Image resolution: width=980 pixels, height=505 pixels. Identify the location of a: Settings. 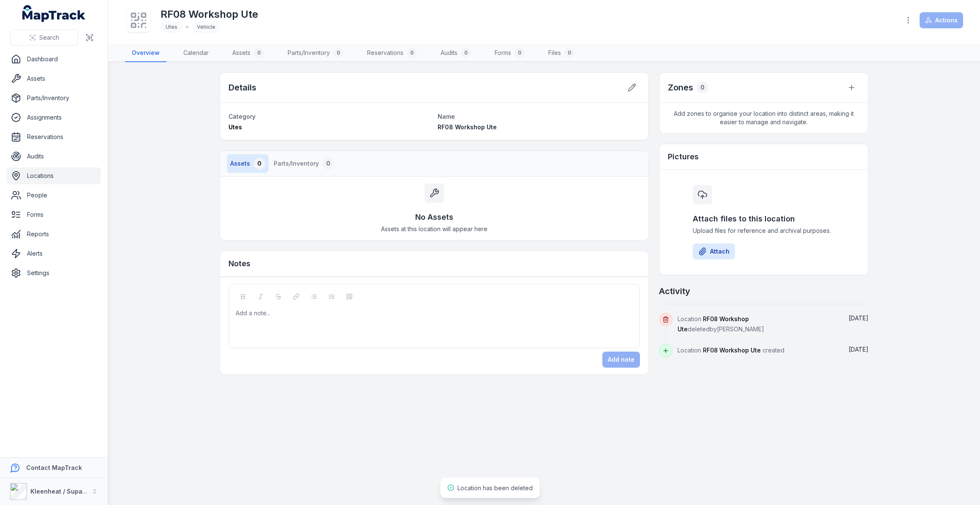
(54, 273).